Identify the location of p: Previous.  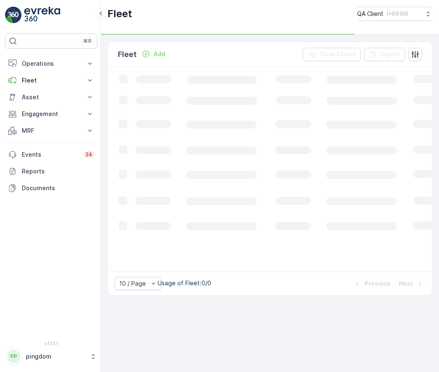
(378, 283).